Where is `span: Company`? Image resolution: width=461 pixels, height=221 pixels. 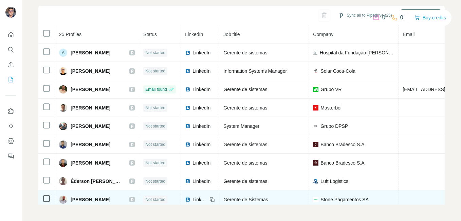
span: Company is located at coordinates (323, 34).